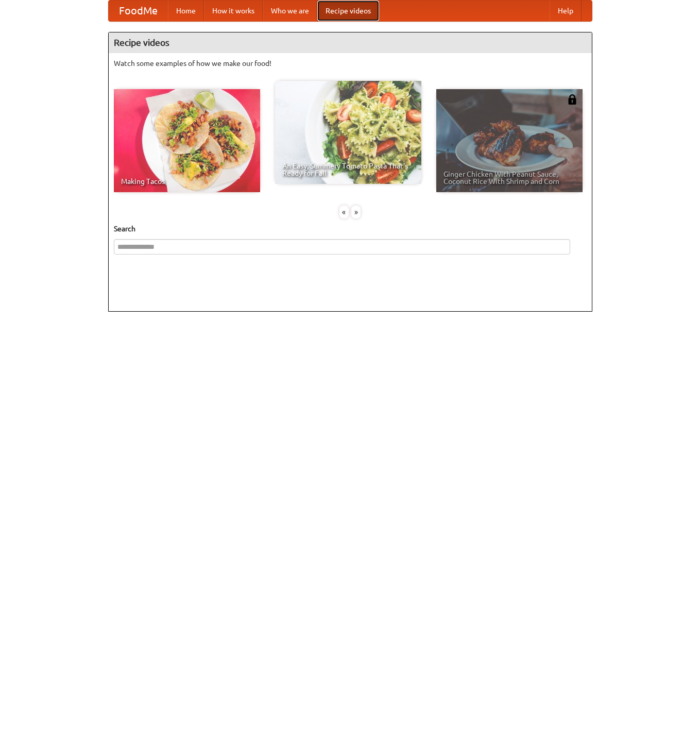  Describe the element at coordinates (138, 10) in the screenshot. I see `a: FoodMe` at that location.